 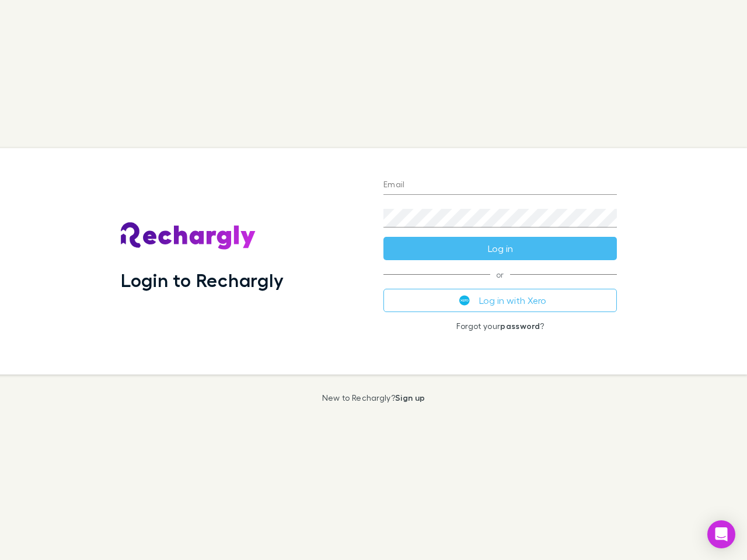 I want to click on img: Rechargly's Logo, so click(x=189, y=236).